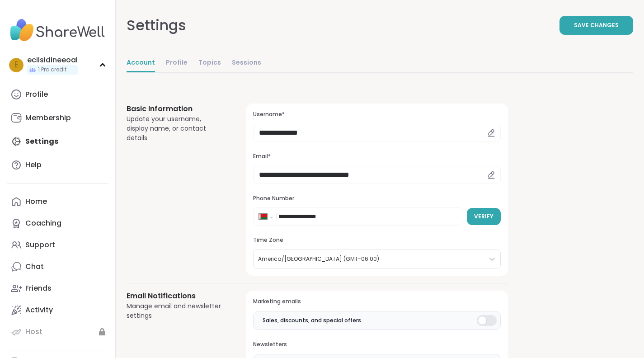  What do you see at coordinates (377, 301) in the screenshot?
I see `h3: Marketing emails` at bounding box center [377, 301].